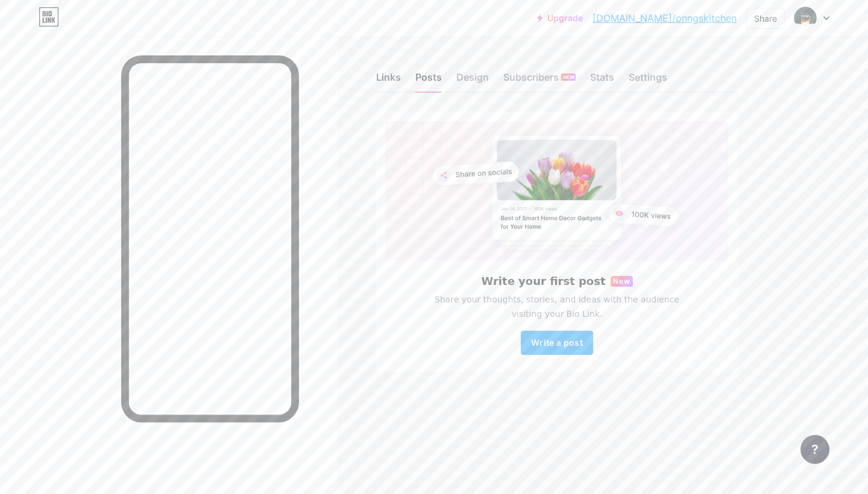 This screenshot has height=494, width=868. What do you see at coordinates (560, 18) in the screenshot?
I see `a: Upgrade` at bounding box center [560, 18].